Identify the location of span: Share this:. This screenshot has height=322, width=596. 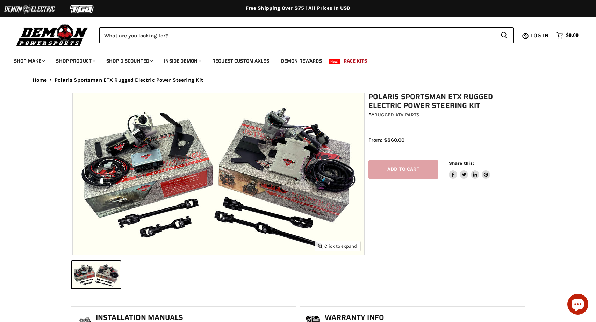
(461, 163).